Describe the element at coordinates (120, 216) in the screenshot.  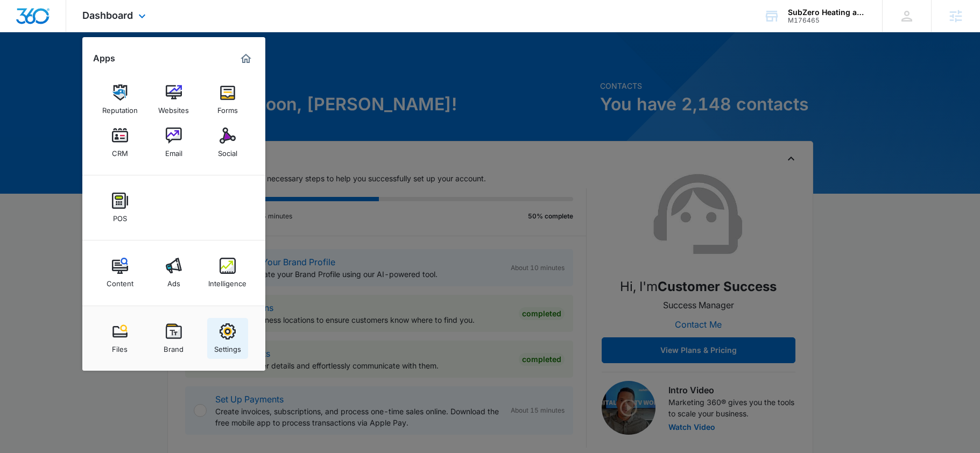
I see `div: POS` at that location.